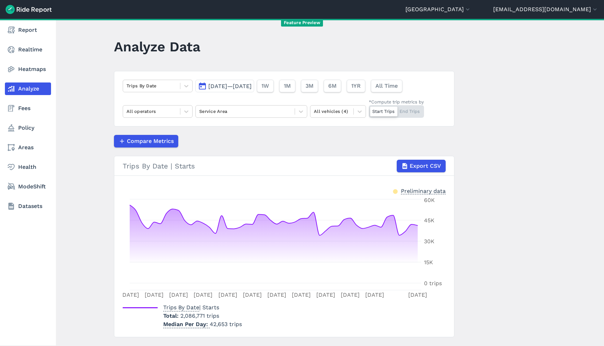  What do you see at coordinates (265, 86) in the screenshot?
I see `button: 1W` at bounding box center [265, 86].